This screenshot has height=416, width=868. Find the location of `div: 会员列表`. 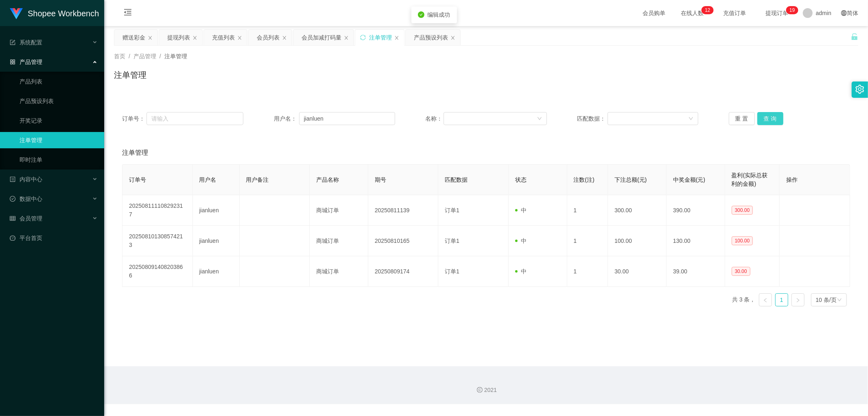

div: 会员列表 is located at coordinates (268, 38).